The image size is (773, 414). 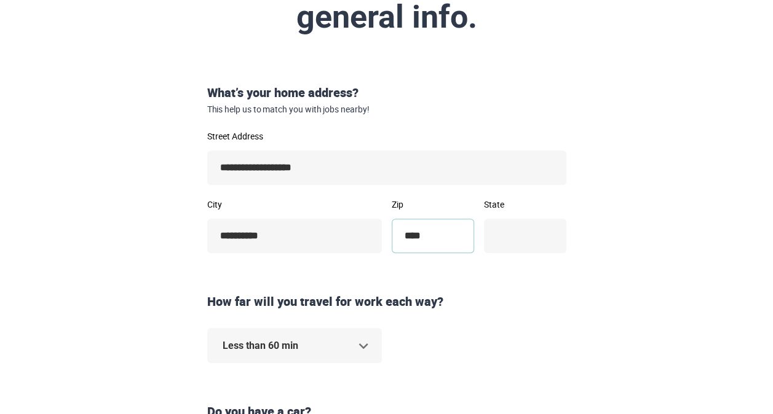 I want to click on label: Street Address, so click(x=387, y=136).